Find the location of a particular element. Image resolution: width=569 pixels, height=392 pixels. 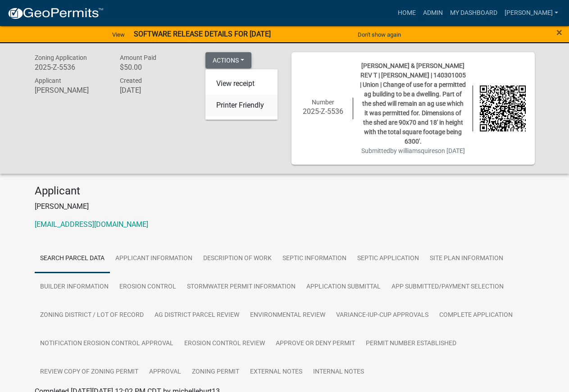

a: My Dashboard is located at coordinates (474, 13).